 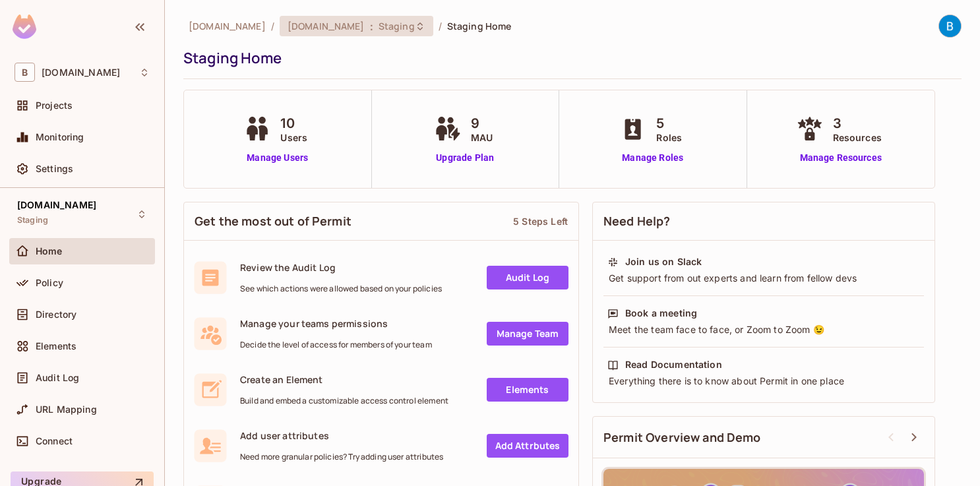 What do you see at coordinates (56, 346) in the screenshot?
I see `span: Elements` at bounding box center [56, 346].